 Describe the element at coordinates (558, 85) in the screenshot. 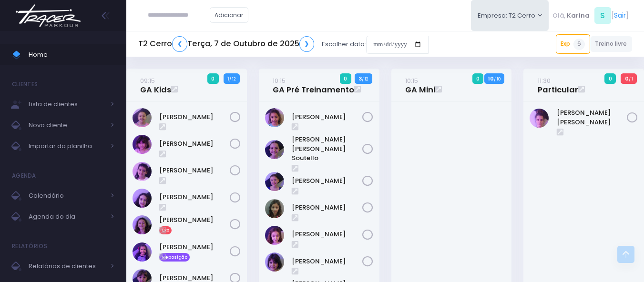

I see `a: 11:30Particular` at that location.